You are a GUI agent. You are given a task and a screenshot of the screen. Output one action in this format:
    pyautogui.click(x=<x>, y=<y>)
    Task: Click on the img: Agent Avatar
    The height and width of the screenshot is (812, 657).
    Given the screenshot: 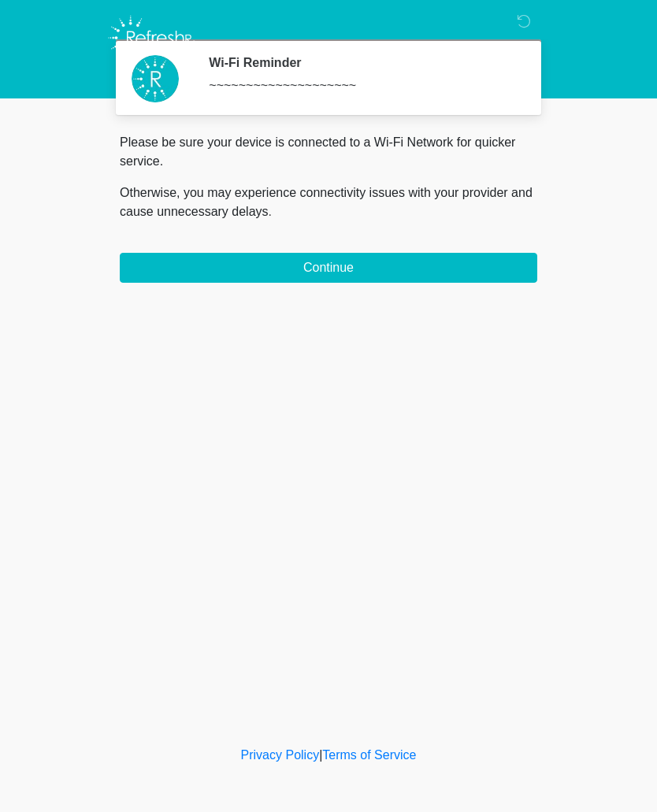 What is the action you would take?
    pyautogui.click(x=156, y=79)
    